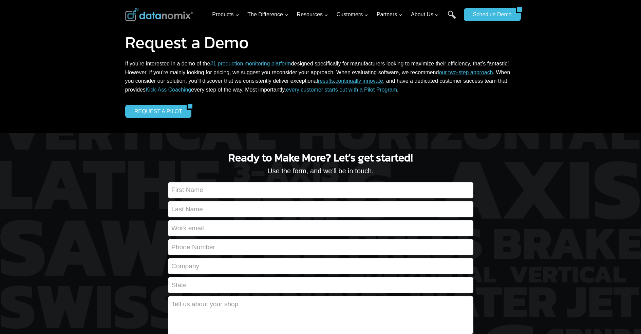 The image size is (641, 334). I want to click on input: Work email, so click(321, 228).